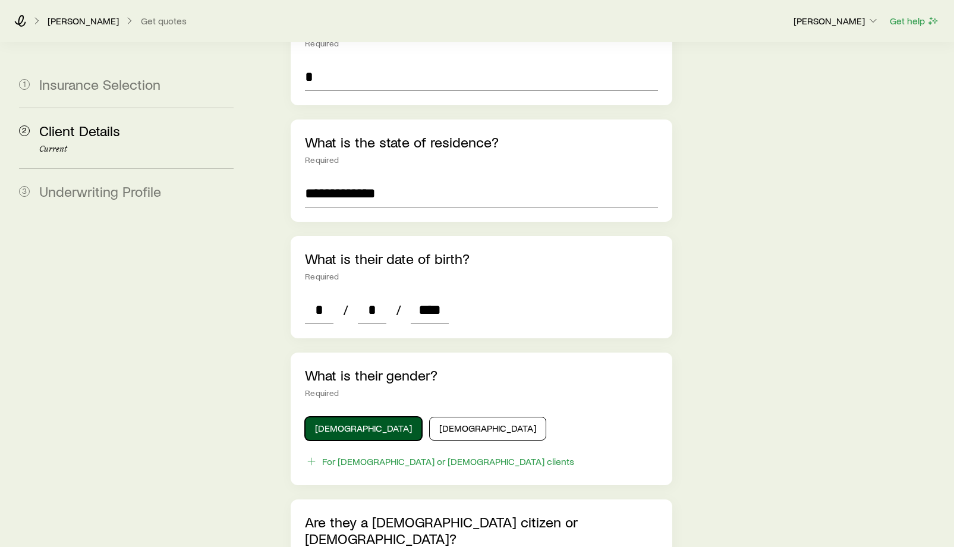  I want to click on span: Insurance Selection, so click(100, 84).